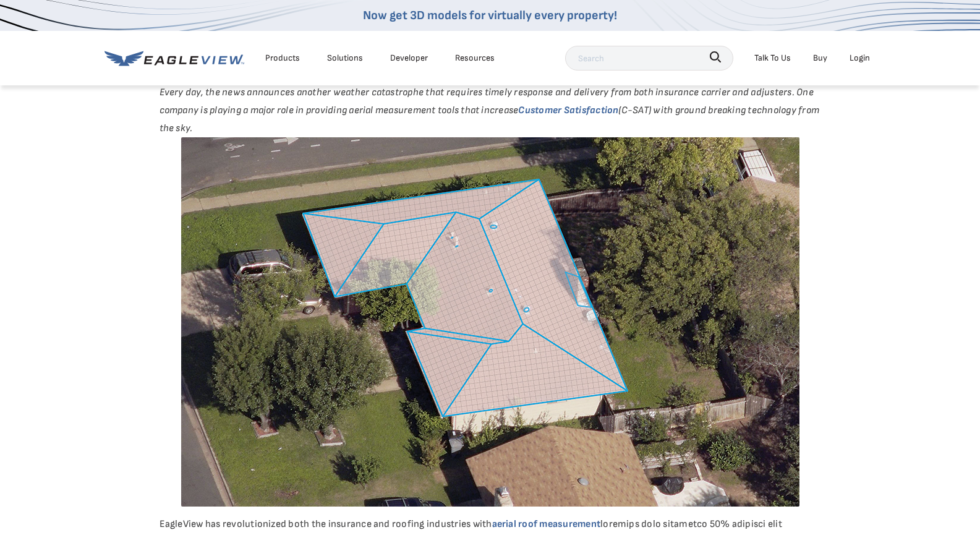 The width and height of the screenshot is (980, 535). Describe the element at coordinates (649, 58) in the screenshot. I see `input: Search` at that location.